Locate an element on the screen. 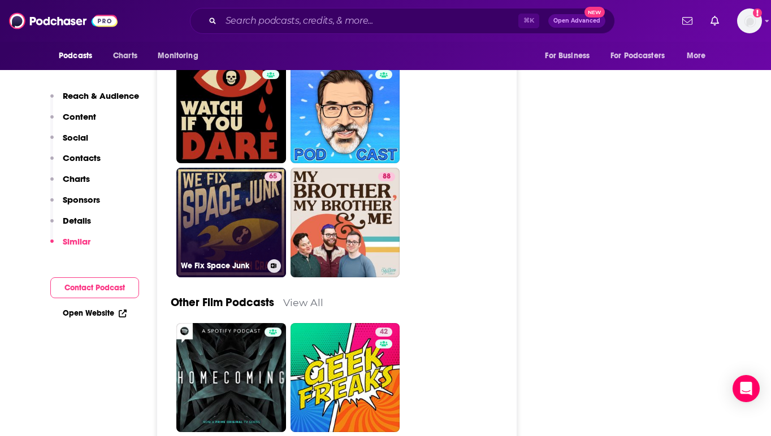  p: Similar is located at coordinates (76, 241).